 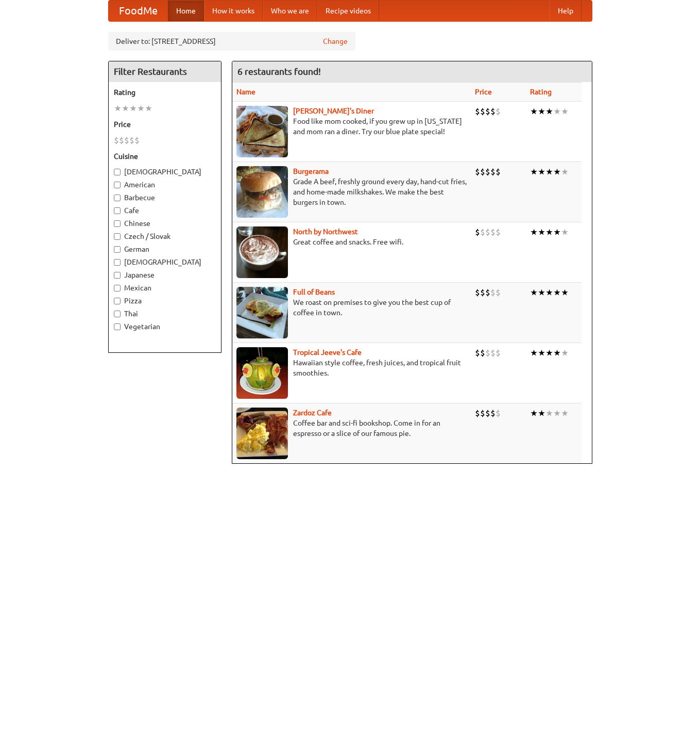 What do you see at coordinates (186, 11) in the screenshot?
I see `a: Home` at bounding box center [186, 11].